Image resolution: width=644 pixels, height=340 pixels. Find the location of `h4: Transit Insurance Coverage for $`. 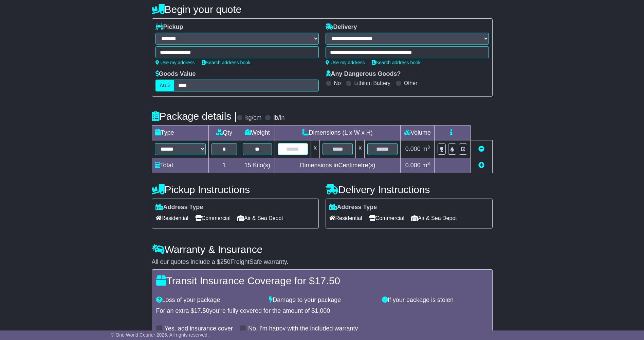

h4: Transit Insurance Coverage for $ is located at coordinates (322, 281).